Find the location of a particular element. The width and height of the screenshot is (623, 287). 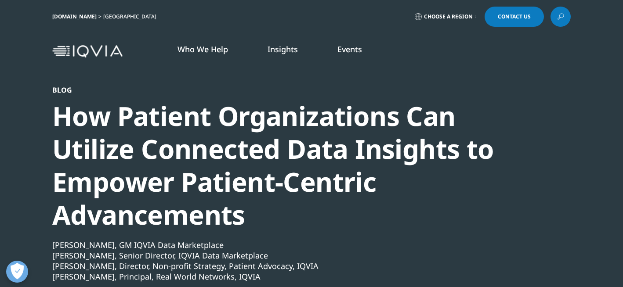

nav: Primary is located at coordinates (348, 51).